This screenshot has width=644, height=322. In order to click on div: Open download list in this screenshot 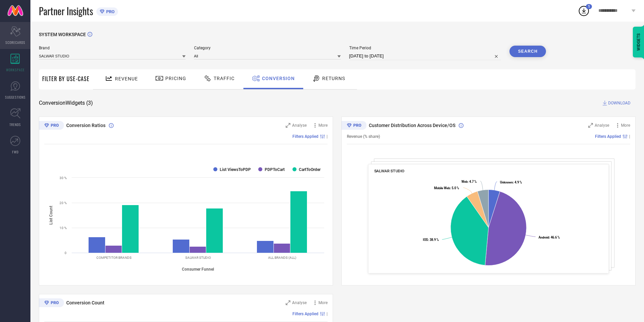, I will do `click(584, 11)`.